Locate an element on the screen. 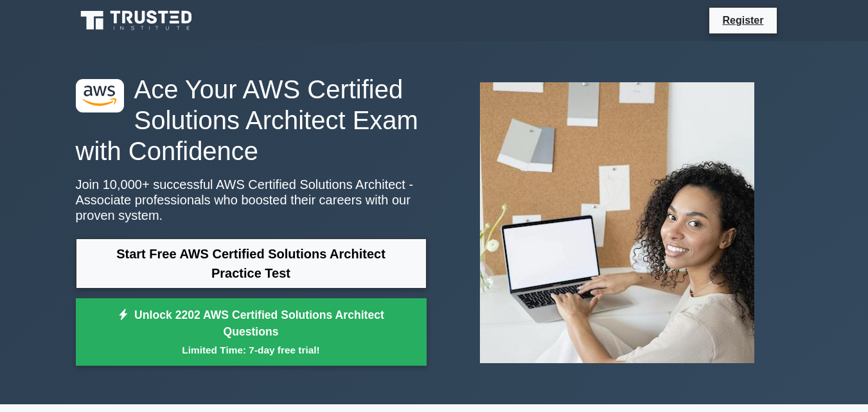 The height and width of the screenshot is (412, 868). a: Start Free AWS Certified Solutions Architect Practice Test is located at coordinates (252, 263).